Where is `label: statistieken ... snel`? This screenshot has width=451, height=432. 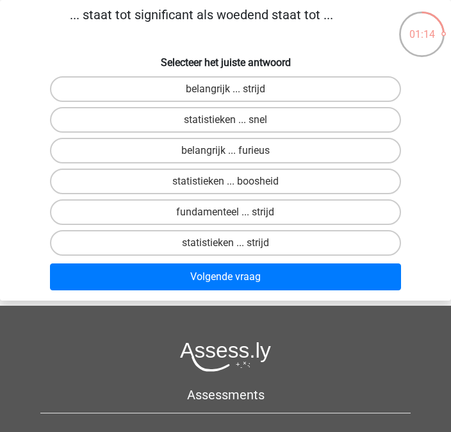
label: statistieken ... snel is located at coordinates (226, 120).